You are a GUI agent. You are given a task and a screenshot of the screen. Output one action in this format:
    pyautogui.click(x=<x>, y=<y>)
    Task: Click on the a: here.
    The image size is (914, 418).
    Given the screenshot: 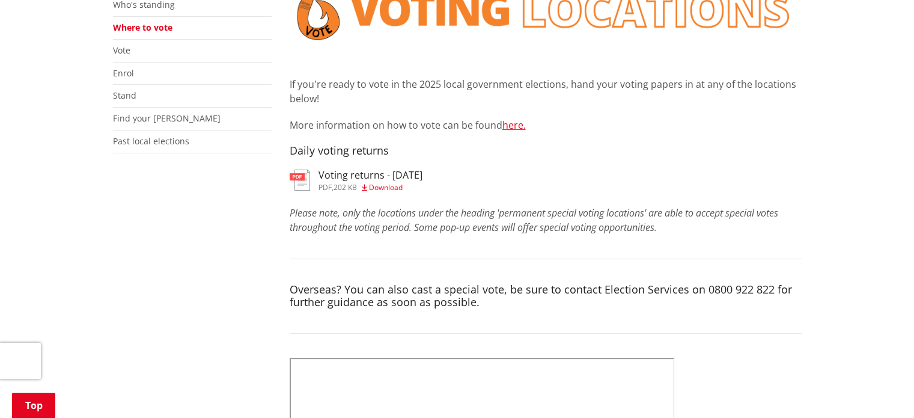 What is the action you would take?
    pyautogui.click(x=514, y=125)
    